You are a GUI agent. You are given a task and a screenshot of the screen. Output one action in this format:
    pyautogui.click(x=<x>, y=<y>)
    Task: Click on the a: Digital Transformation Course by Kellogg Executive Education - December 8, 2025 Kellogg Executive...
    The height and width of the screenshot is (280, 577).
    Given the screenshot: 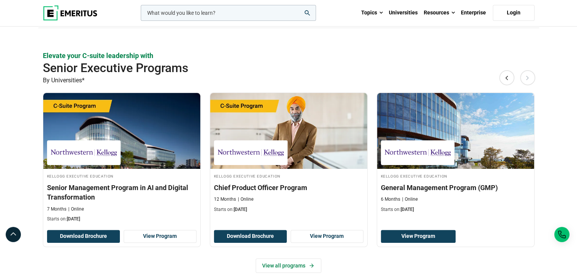 What is the action you would take?
    pyautogui.click(x=122, y=159)
    